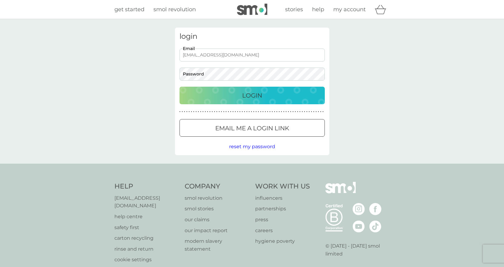 The image size is (504, 267). Describe the element at coordinates (359, 209) in the screenshot. I see `img: visit the smol Instagram page` at that location.